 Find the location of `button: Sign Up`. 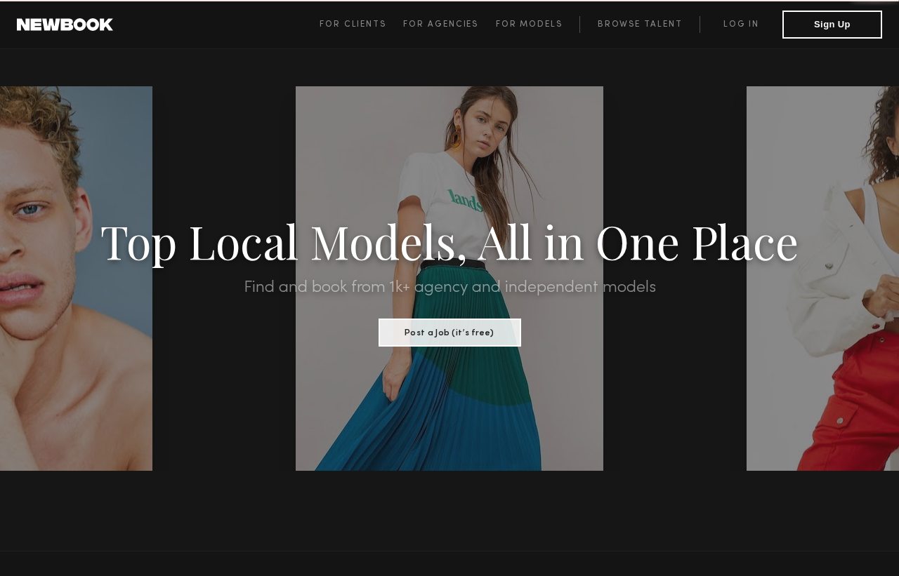

button: Sign Up is located at coordinates (832, 25).